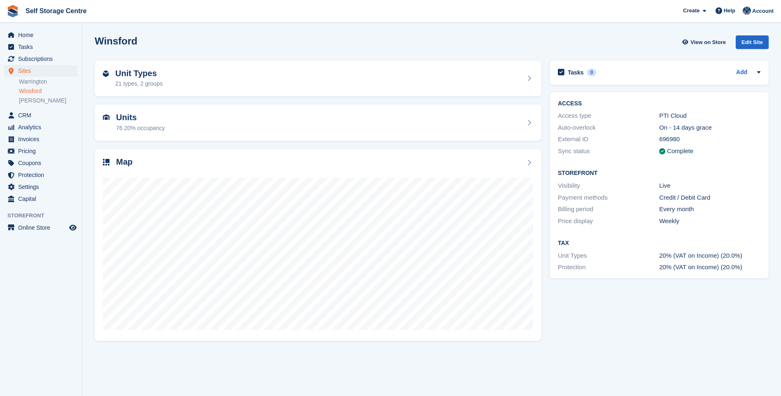  Describe the element at coordinates (659, 173) in the screenshot. I see `h2: Storefront` at that location.